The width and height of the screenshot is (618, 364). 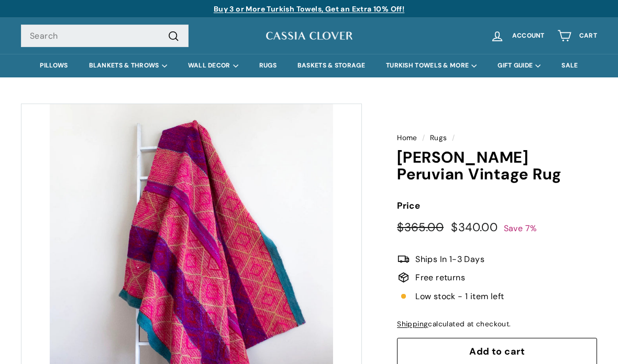 I want to click on input: Search, so click(x=104, y=36).